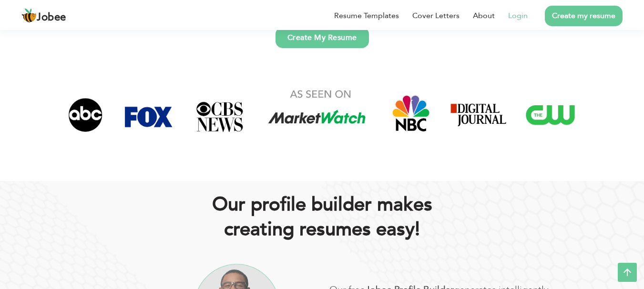  What do you see at coordinates (29, 16) in the screenshot?
I see `img: jobee.io` at bounding box center [29, 16].